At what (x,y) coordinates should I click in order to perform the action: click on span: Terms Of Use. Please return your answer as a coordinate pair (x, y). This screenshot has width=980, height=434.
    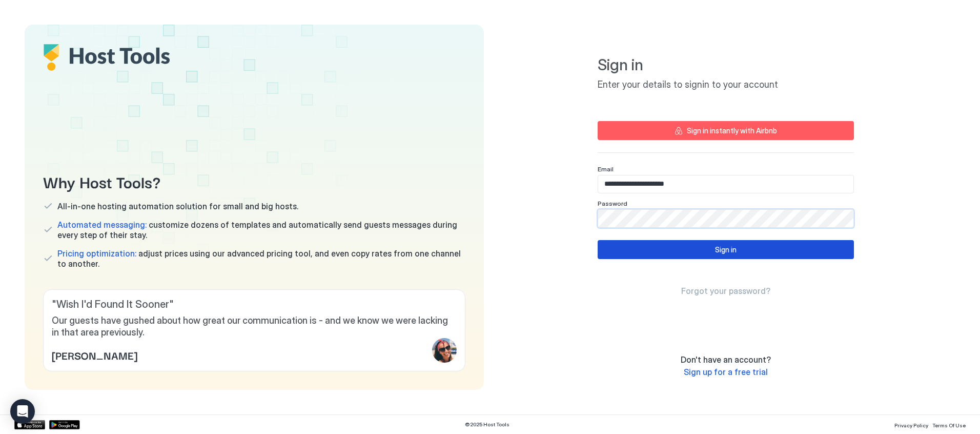
    Looking at the image, I should click on (949, 426).